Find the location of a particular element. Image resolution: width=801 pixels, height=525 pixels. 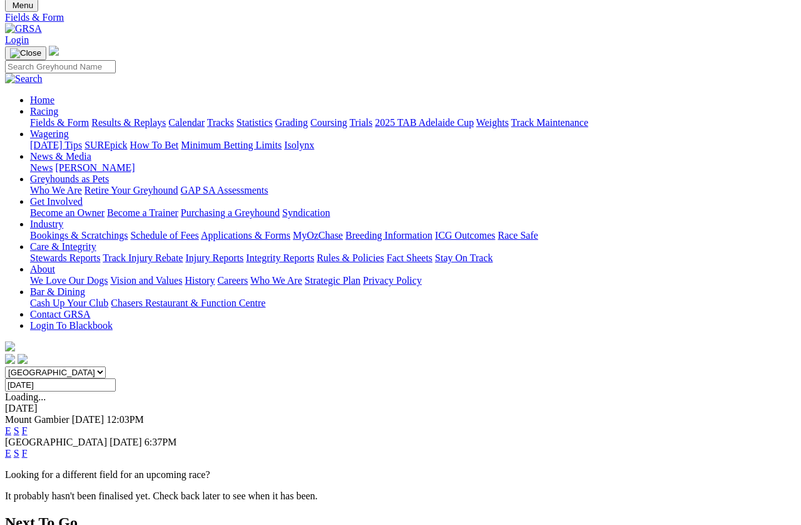

div: Industry is located at coordinates (413, 235).